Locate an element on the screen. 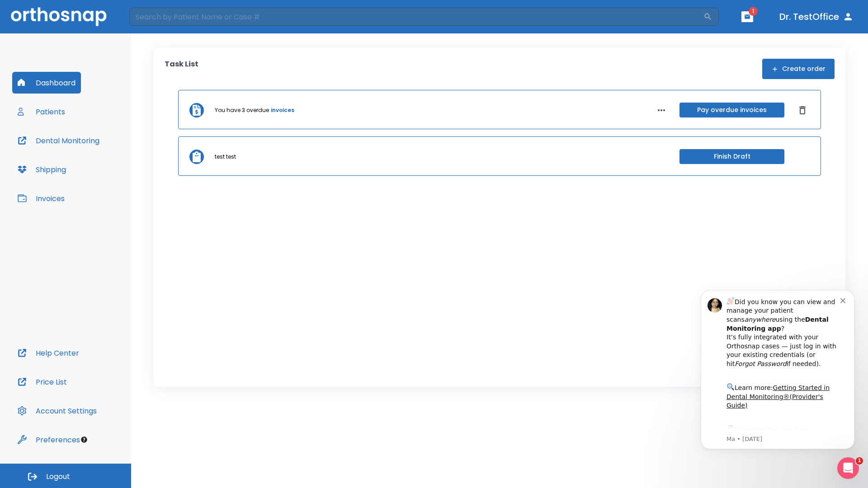 This screenshot has height=488, width=868. input: Search by Patient Name or Case # is located at coordinates (416, 17).